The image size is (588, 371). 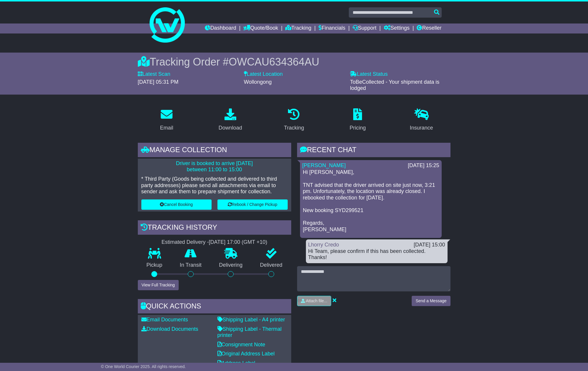 I want to click on button: Cancel Booking, so click(x=176, y=205).